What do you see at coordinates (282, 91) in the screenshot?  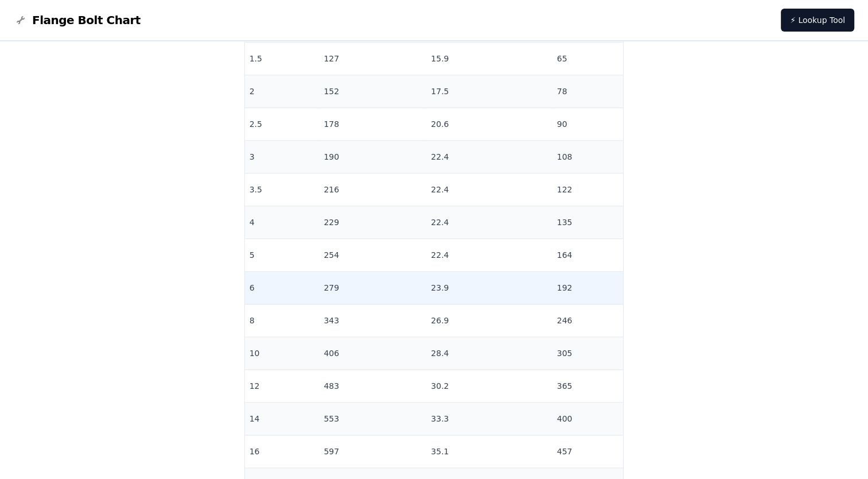 I see `td: 2` at bounding box center [282, 91].